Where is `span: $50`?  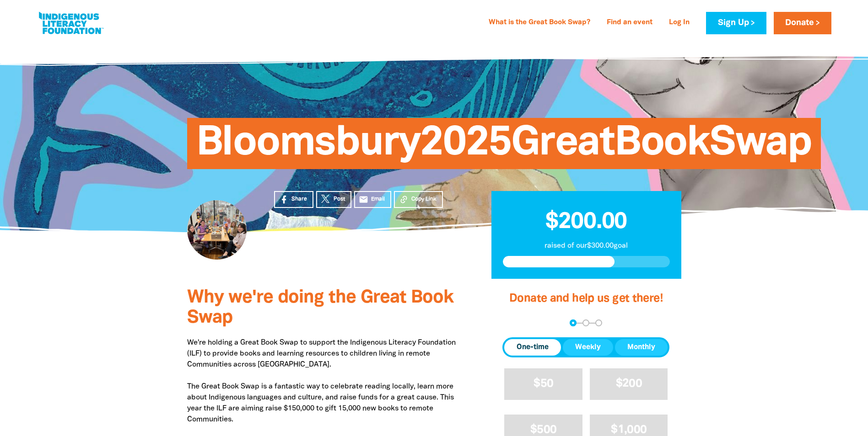 span: $50 is located at coordinates (543, 384).